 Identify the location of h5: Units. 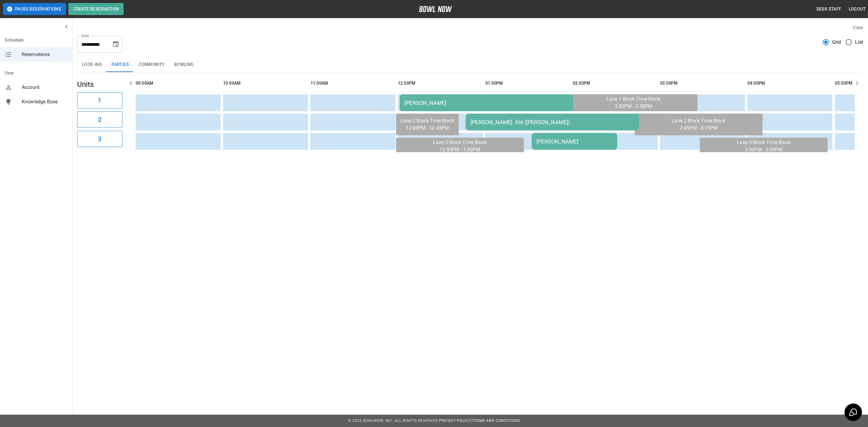
(100, 84).